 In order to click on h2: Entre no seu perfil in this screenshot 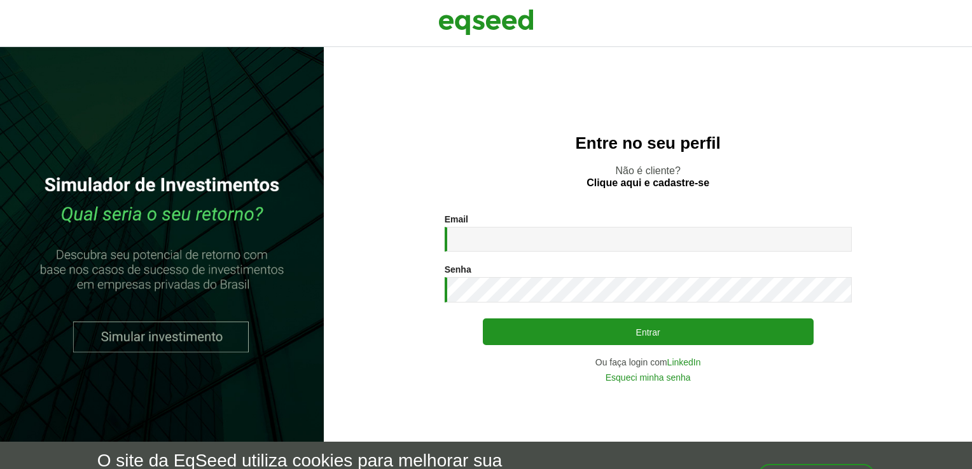, I will do `click(647, 143)`.